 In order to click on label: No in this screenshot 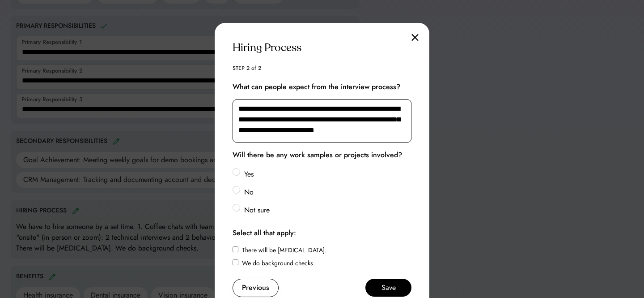, I will do `click(326, 192)`.